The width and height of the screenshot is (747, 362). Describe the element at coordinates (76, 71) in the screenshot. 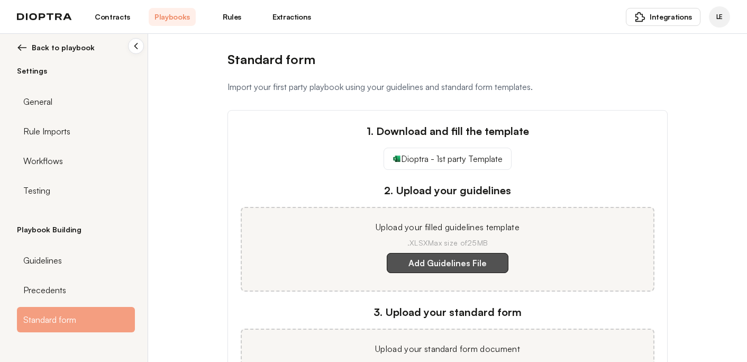

I see `h2: Settings` at that location.